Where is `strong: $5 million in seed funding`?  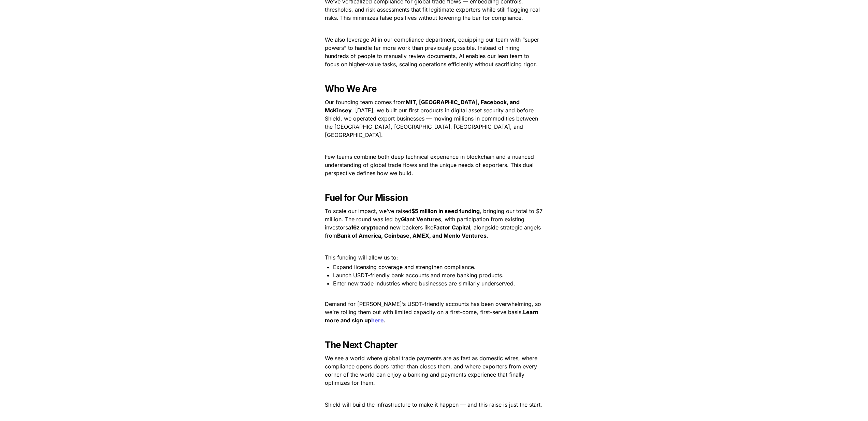 strong: $5 million in seed funding is located at coordinates (446, 211).